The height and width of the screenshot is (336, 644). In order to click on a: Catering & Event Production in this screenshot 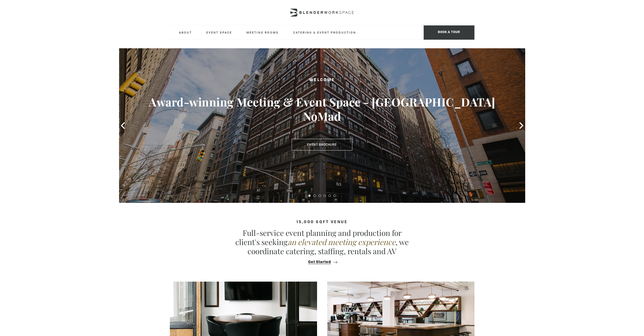, I will do `click(325, 32)`.